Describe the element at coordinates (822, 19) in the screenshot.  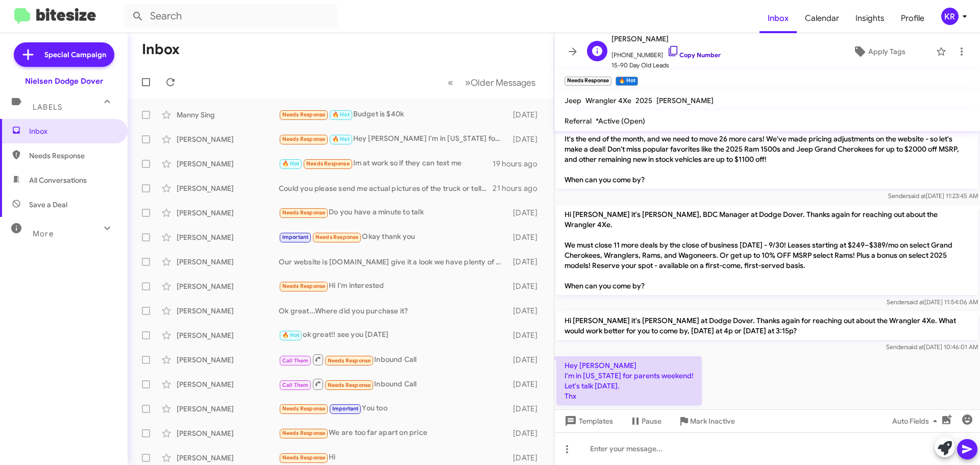
I see `a: Calendar` at that location.